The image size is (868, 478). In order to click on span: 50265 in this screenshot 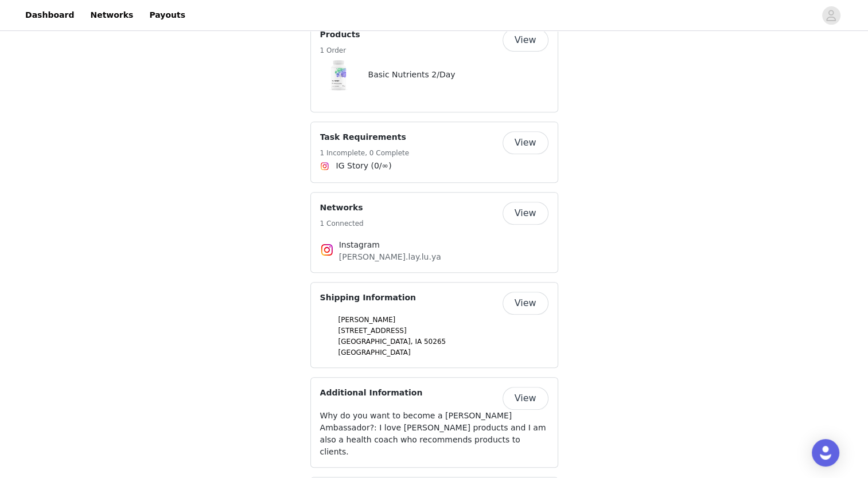, I will do `click(435, 341)`.